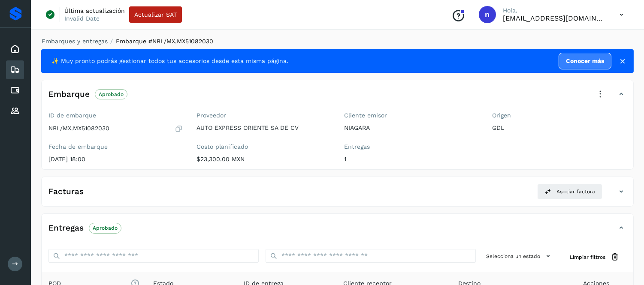 The width and height of the screenshot is (644, 285). Describe the element at coordinates (75, 41) in the screenshot. I see `a: Embarques y entregas` at that location.